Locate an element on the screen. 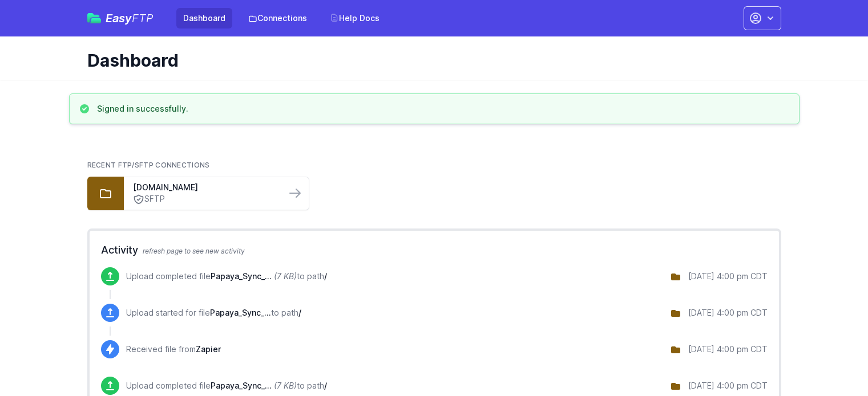 This screenshot has width=868, height=396. h1: Dashboard is located at coordinates (429, 61).